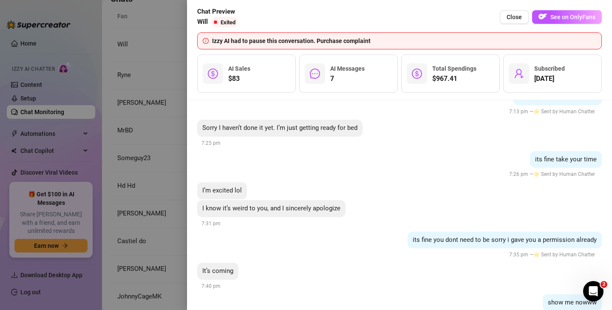 This screenshot has width=612, height=310. What do you see at coordinates (348, 79) in the screenshot?
I see `span: 7` at bounding box center [348, 79].